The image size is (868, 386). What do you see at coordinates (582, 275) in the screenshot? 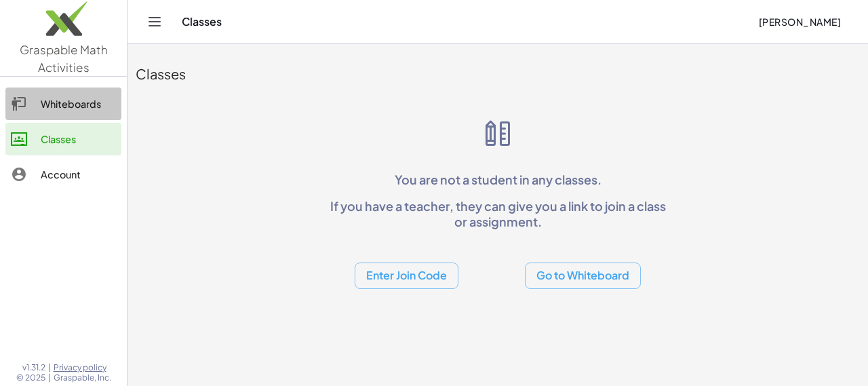
I see `button: Go to Whiteboard` at bounding box center [582, 275].